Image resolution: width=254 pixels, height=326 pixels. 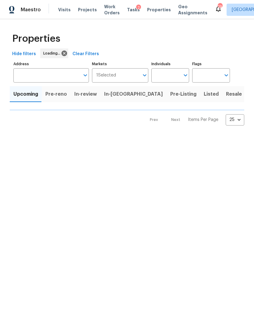 What do you see at coordinates (106, 75) in the screenshot?
I see `span: 1 Selected` at bounding box center [106, 75].